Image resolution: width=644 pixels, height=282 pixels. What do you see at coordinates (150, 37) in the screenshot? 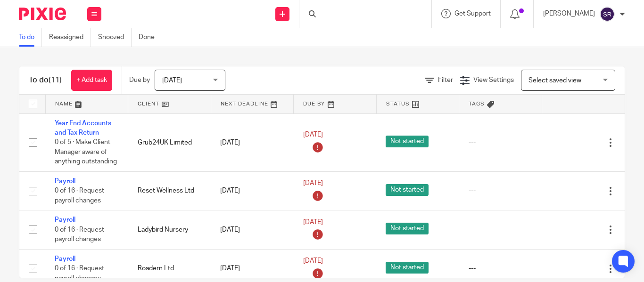
I see `a: Done` at bounding box center [150, 37].